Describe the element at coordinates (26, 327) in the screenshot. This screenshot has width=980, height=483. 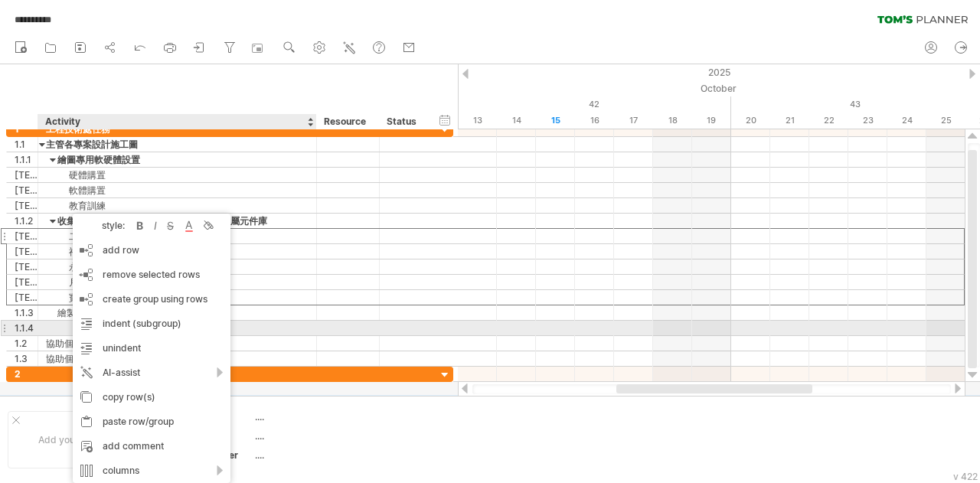
I see `div: 1.1.4` at that location.